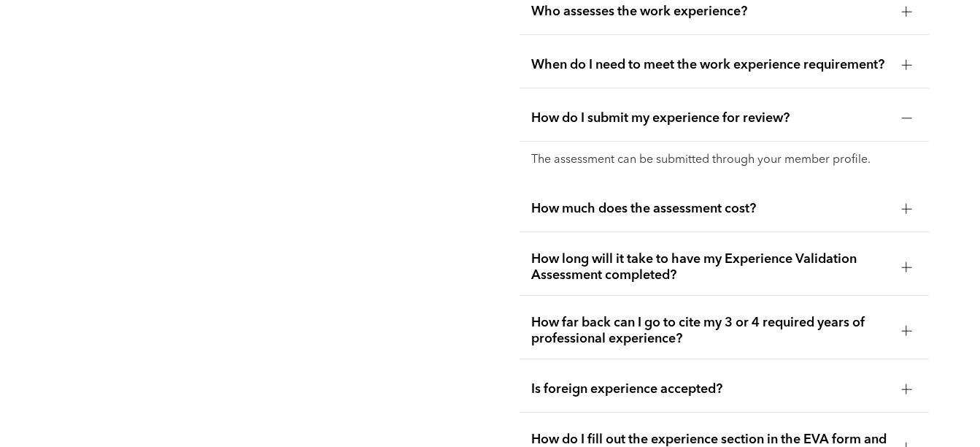  Describe the element at coordinates (709, 11) in the screenshot. I see `span: Who assesses the work experience?` at that location.